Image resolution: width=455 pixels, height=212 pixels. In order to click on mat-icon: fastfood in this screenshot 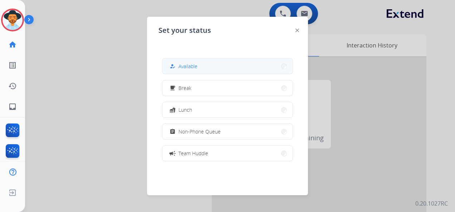, I will do `click(172, 110)`.